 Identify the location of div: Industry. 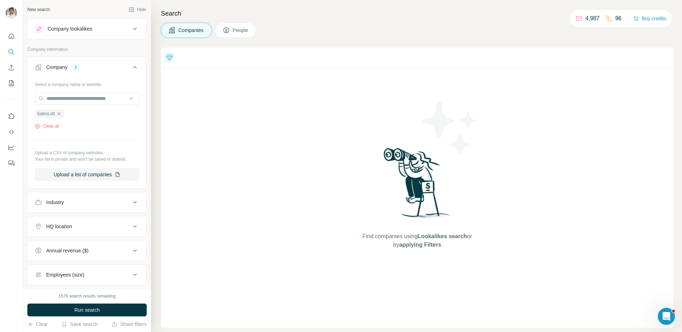
(55, 202).